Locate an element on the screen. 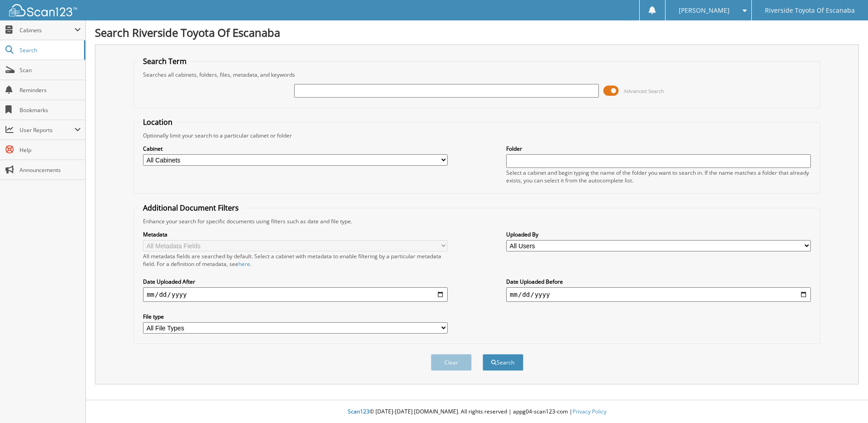 Image resolution: width=868 pixels, height=423 pixels. input: start is located at coordinates (295, 294).